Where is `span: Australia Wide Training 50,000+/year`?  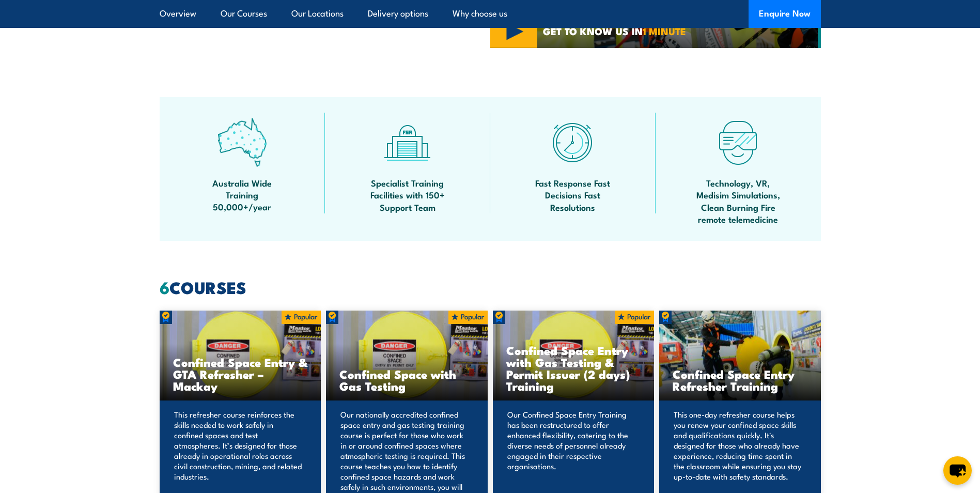 span: Australia Wide Training 50,000+/year is located at coordinates (242, 195).